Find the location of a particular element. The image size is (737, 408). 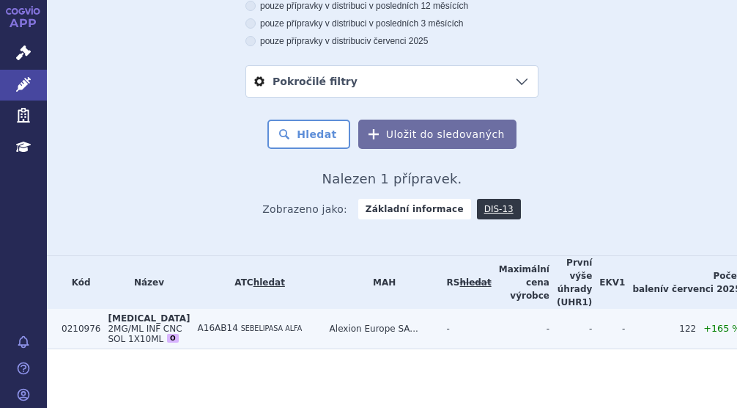

del: hledat is located at coordinates (475, 282).